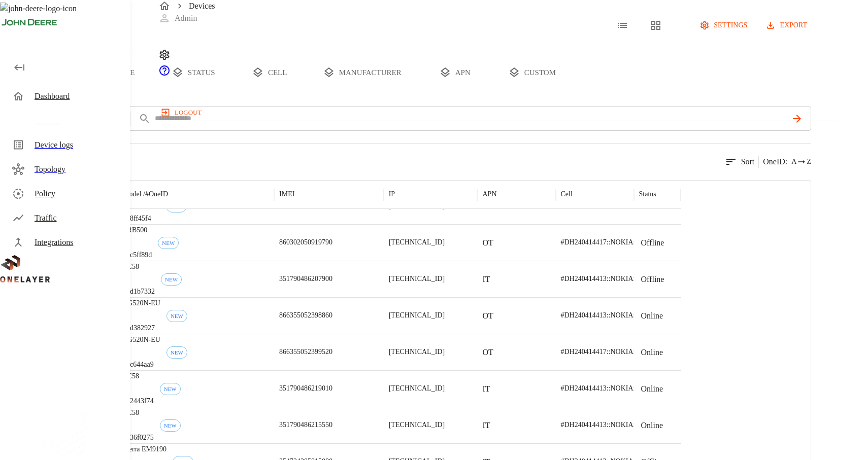  I want to click on p: OneID :, so click(775, 162).